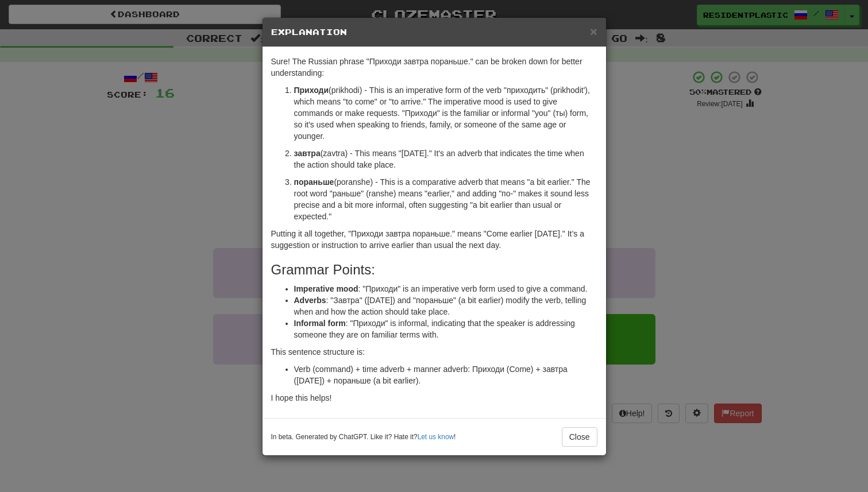 The height and width of the screenshot is (492, 868). Describe the element at coordinates (364, 437) in the screenshot. I see `small: In beta. Generated by ChatGPT. Like it? Hate it? !` at that location.